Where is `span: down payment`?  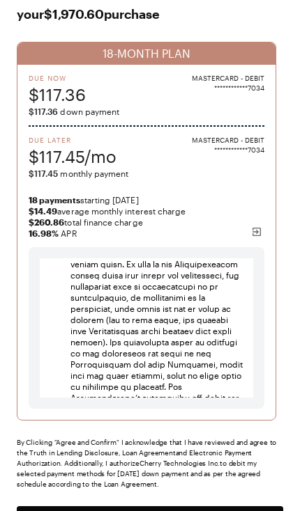
span: down payment is located at coordinates (146, 111).